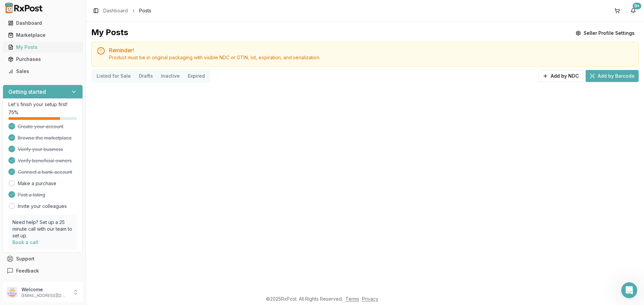 Image resolution: width=644 pixels, height=305 pixels. What do you see at coordinates (43, 72) in the screenshot?
I see `button: Sales` at bounding box center [43, 72].